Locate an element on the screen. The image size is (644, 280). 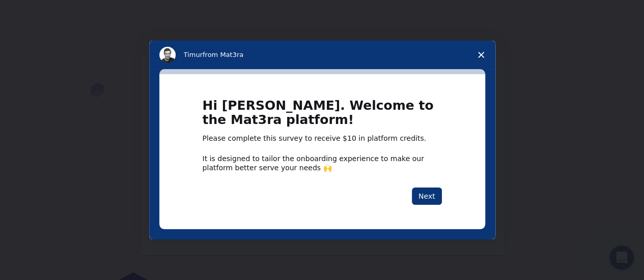
span: from Mat3ra is located at coordinates (223, 54).